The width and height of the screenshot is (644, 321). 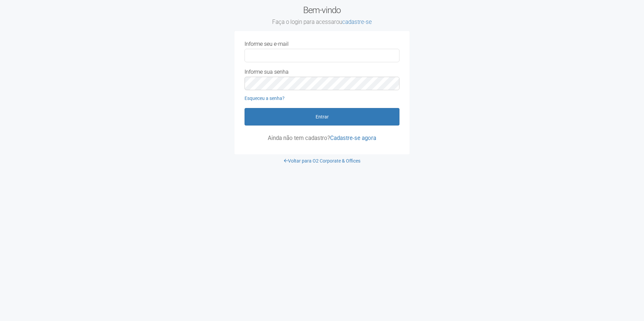 What do you see at coordinates (267, 44) in the screenshot?
I see `label: Informe seu e-mail` at bounding box center [267, 44].